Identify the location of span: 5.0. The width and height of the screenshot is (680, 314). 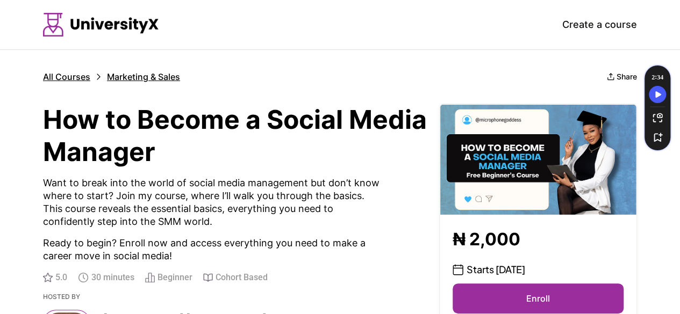
(61, 278).